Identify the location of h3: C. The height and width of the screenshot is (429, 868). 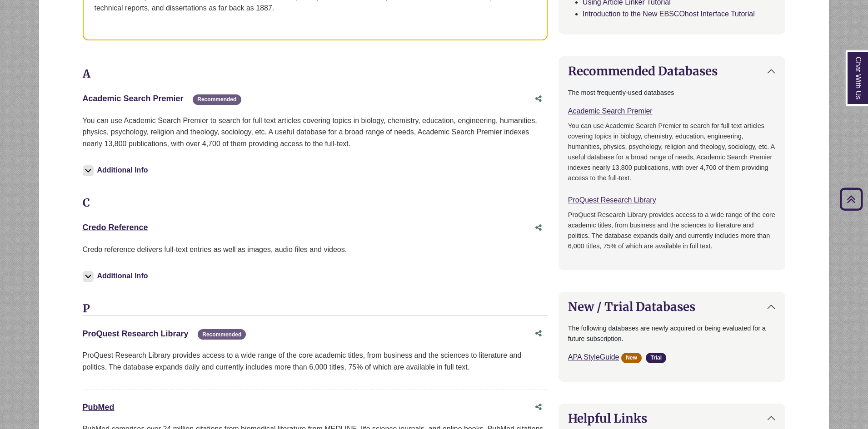
(315, 204).